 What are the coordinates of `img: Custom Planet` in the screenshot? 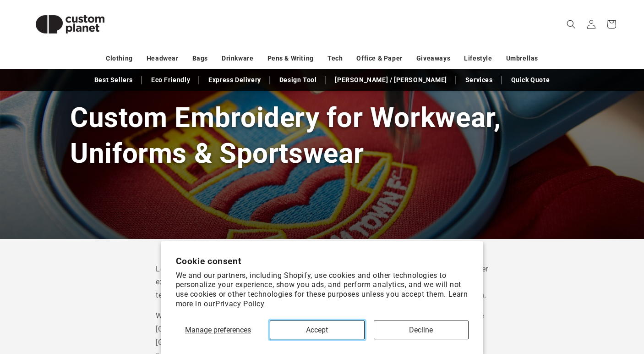 It's located at (70, 24).